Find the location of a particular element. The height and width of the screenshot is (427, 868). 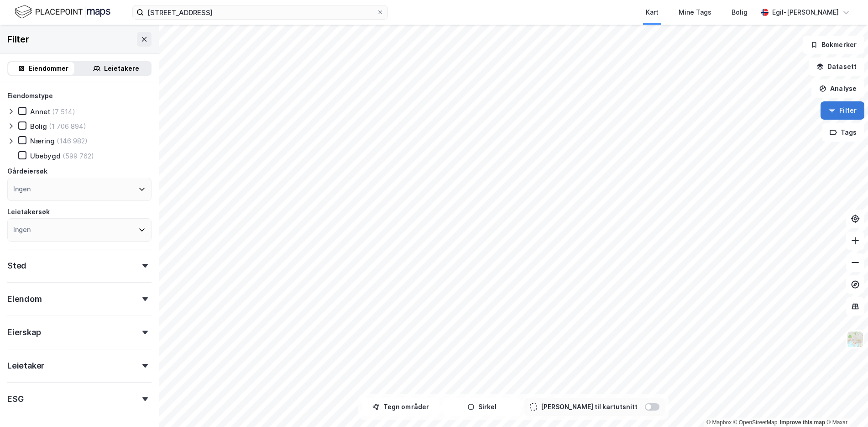

div: (1 706 894) is located at coordinates (68, 126).